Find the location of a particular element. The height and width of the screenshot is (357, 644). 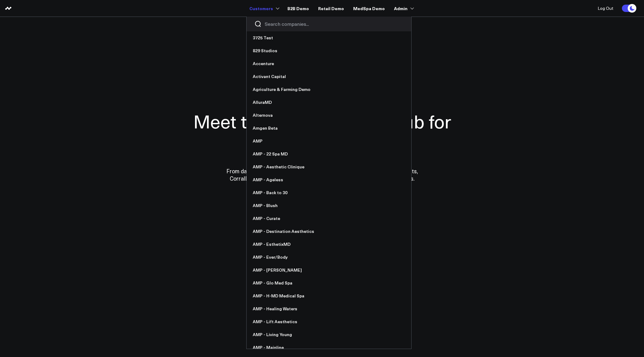

a: AMP - Lift Aesthetics is located at coordinates (329, 322).